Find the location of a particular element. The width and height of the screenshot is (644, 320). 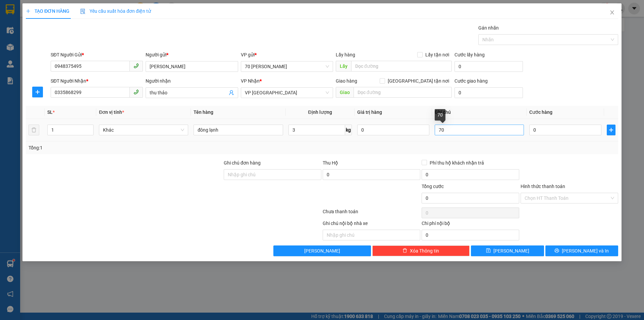

span: Xóa Thông tin is located at coordinates (424, 251).